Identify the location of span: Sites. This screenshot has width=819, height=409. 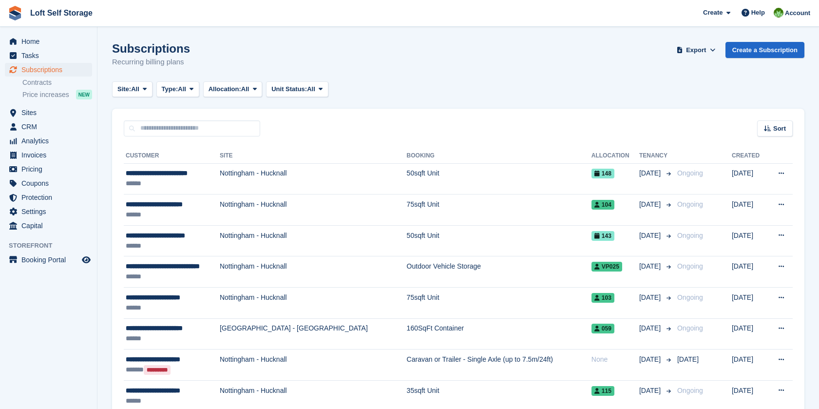
(51, 113).